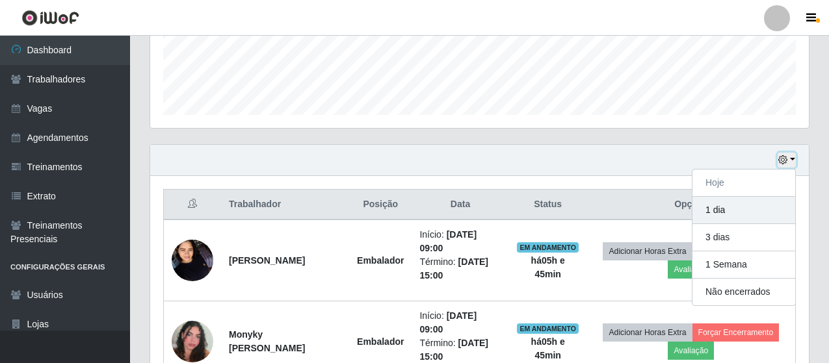  Describe the element at coordinates (736, 333) in the screenshot. I see `button: Forçar Encerramento` at that location.